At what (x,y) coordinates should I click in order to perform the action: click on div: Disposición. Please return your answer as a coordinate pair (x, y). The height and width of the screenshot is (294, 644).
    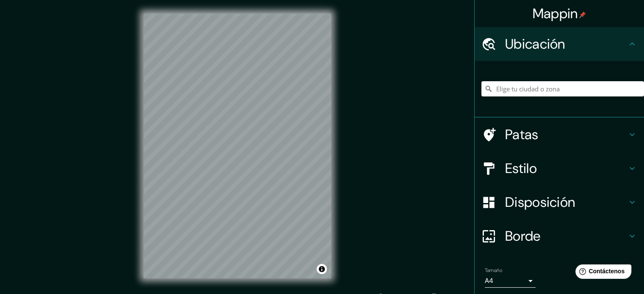
    Looking at the image, I should click on (560, 203).